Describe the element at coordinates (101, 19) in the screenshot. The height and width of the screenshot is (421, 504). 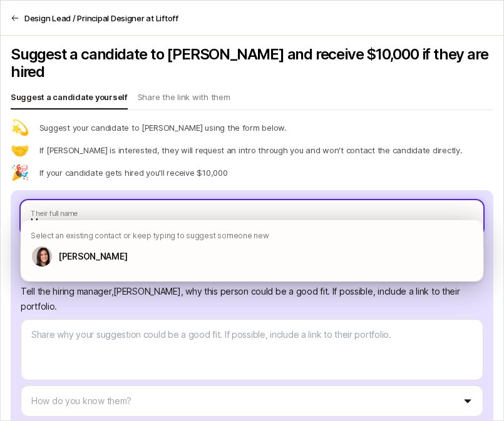
I see `p: Design Lead / Principal Designer at Liftoff` at that location.